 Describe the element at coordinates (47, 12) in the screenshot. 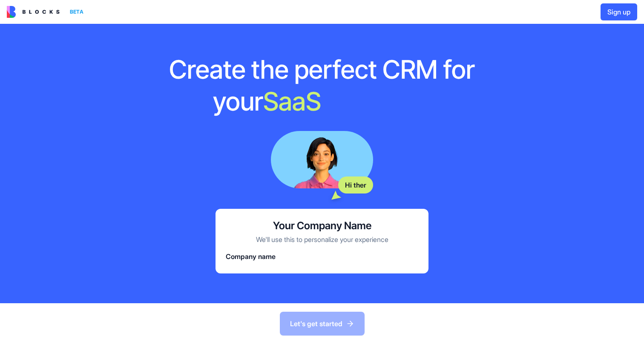

I see `a: BETA` at that location.